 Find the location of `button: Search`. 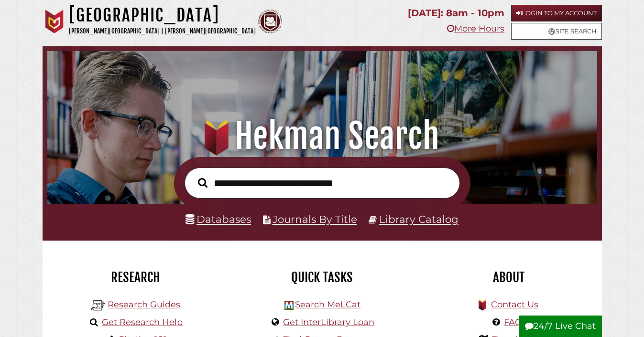

button: Search is located at coordinates (202, 182).